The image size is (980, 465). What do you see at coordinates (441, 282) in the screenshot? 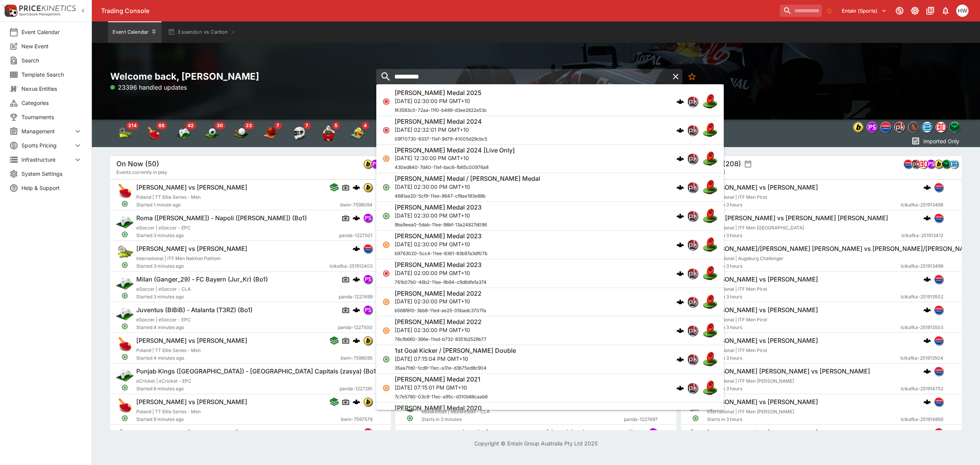
I see `span: 761b07b0-46b2-11ee-9b94-c9d6dfefa374` at bounding box center [441, 282].